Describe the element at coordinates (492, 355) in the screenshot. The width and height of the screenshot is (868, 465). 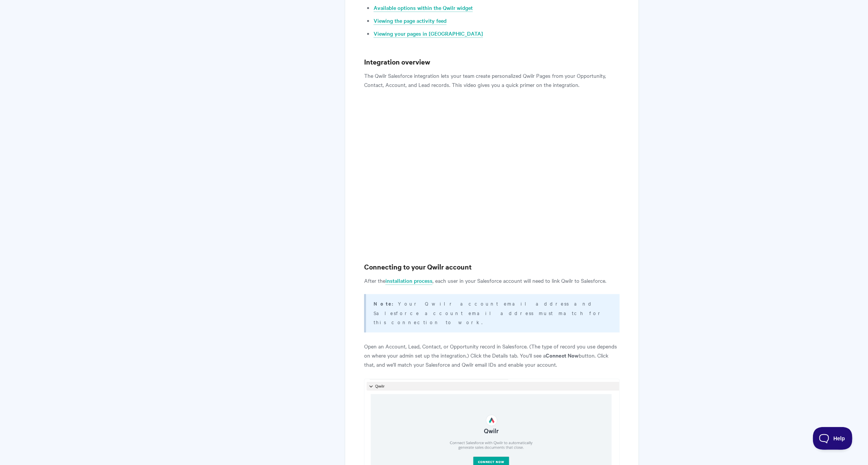
I see `p: Open an Account, Lead, Contact, or Opportunity record in Salesforce. (The type of record you use ...` at that location.